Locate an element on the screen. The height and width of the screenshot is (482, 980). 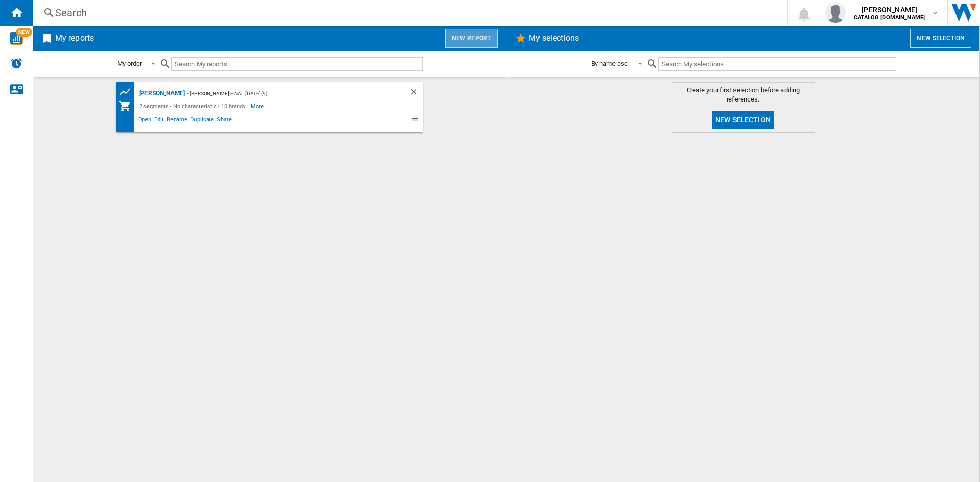
input: Search My selections is located at coordinates (776, 64).